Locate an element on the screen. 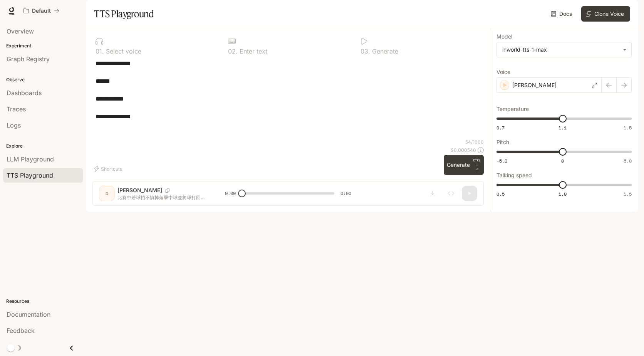 Image resolution: width=644 pixels, height=356 pixels. p: Talking speed is located at coordinates (514, 175).